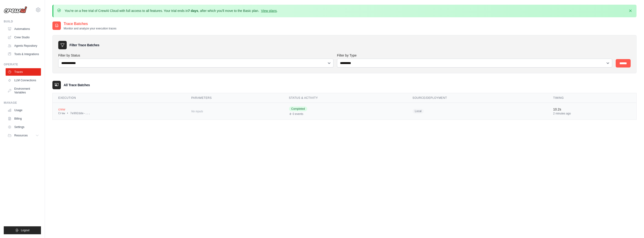 This screenshot has height=238, width=644. What do you see at coordinates (120, 109) in the screenshot?
I see `div: crew` at bounding box center [120, 109].